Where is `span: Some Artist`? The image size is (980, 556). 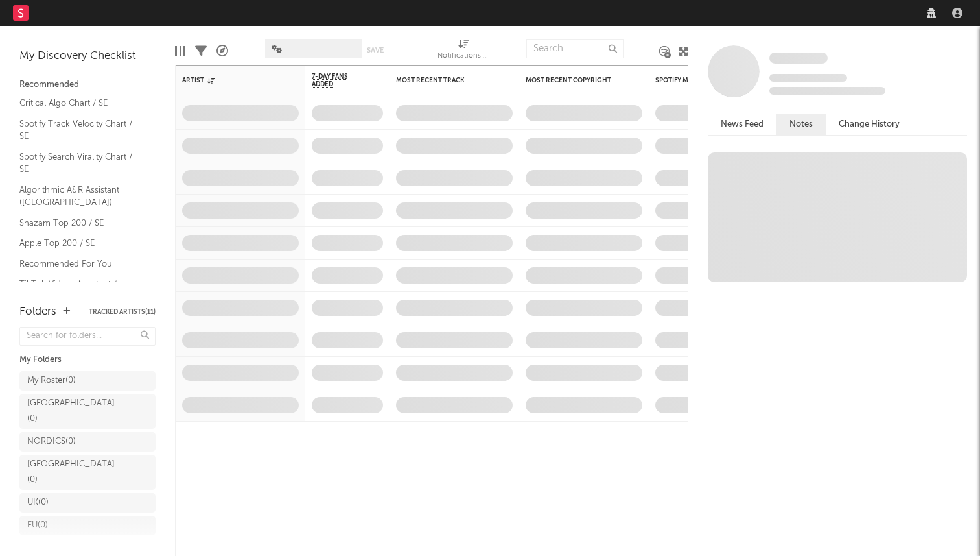 span: Some Artist is located at coordinates (799, 58).